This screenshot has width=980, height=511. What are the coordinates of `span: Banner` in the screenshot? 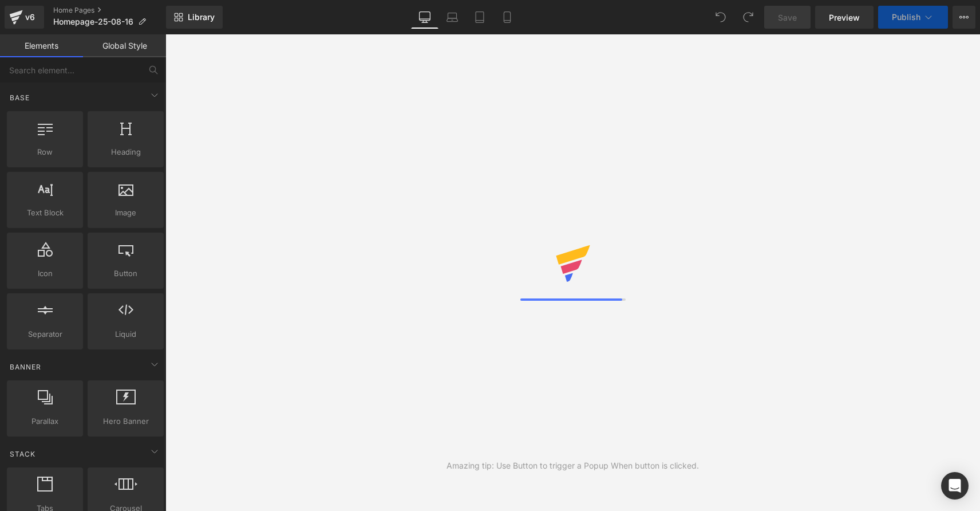 It's located at (26, 366).